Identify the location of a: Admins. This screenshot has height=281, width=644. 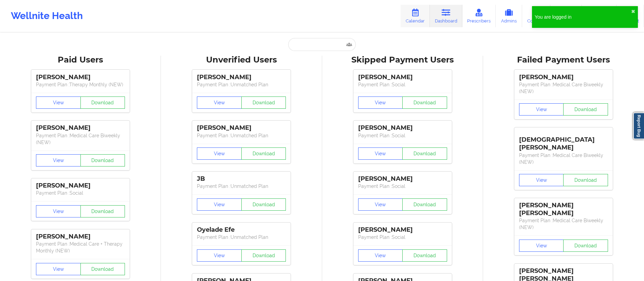
(509, 16).